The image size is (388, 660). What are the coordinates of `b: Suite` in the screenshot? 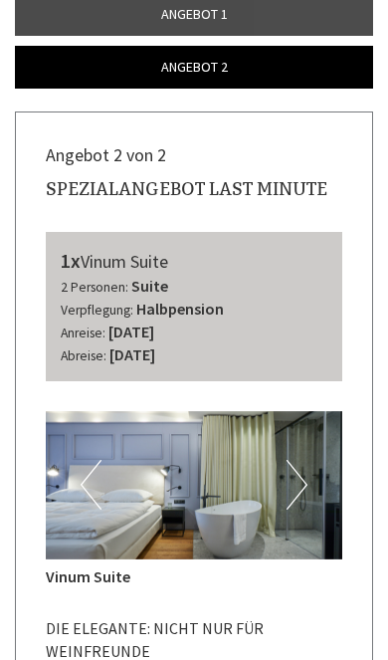 It's located at (149, 286).